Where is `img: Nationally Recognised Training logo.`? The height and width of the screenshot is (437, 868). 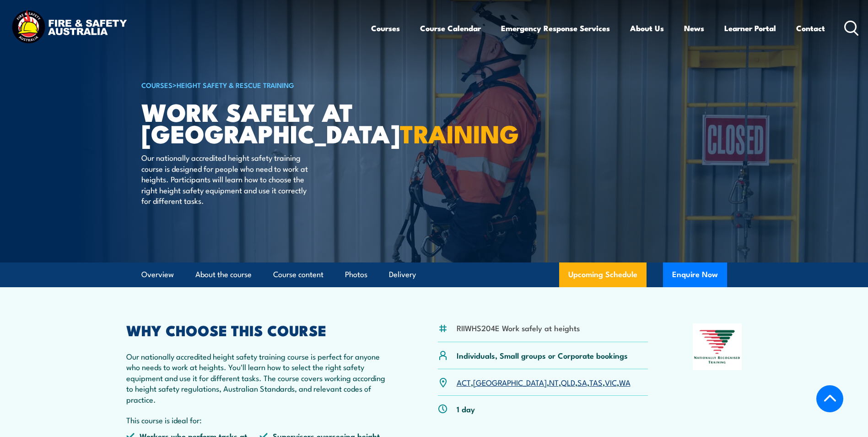
img: Nationally Recognised Training logo. is located at coordinates (717, 347).